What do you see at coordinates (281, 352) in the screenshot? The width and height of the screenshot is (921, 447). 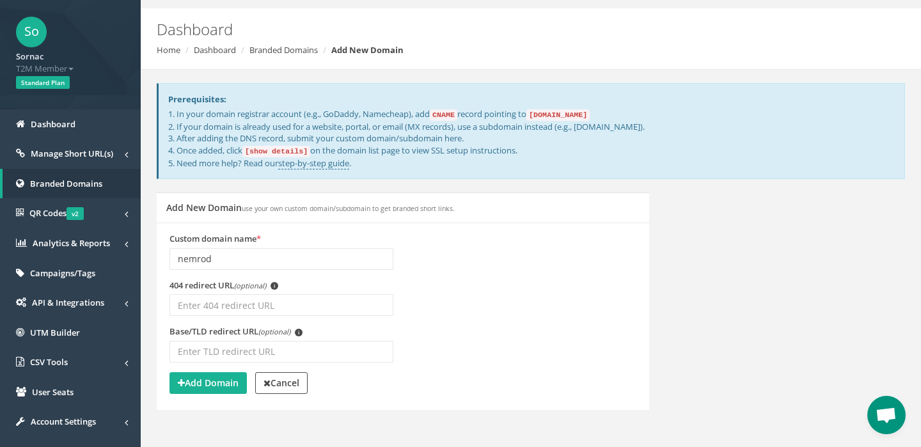 I see `input: Enter TLD redirect URL` at bounding box center [281, 352].